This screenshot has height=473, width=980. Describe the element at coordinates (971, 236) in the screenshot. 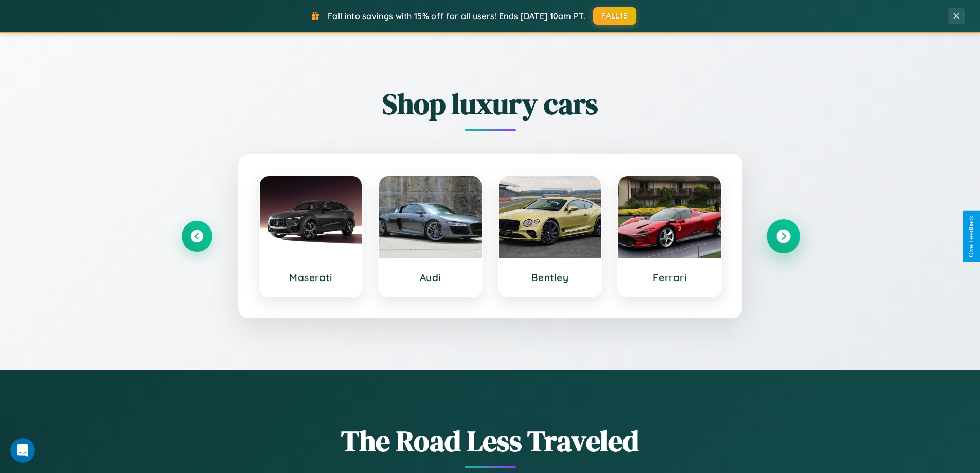

I see `div: Give Feedback` at that location.